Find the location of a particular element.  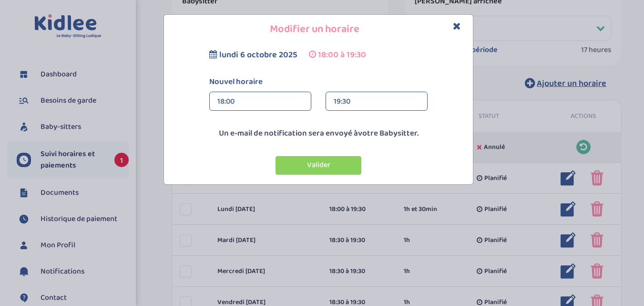

div: 18:00 is located at coordinates (260, 102).